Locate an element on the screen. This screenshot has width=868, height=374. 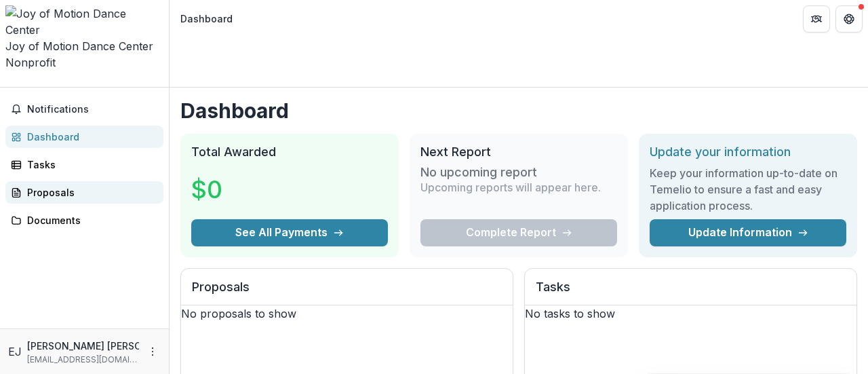
p: Upcoming reports will appear here. is located at coordinates (511, 187).